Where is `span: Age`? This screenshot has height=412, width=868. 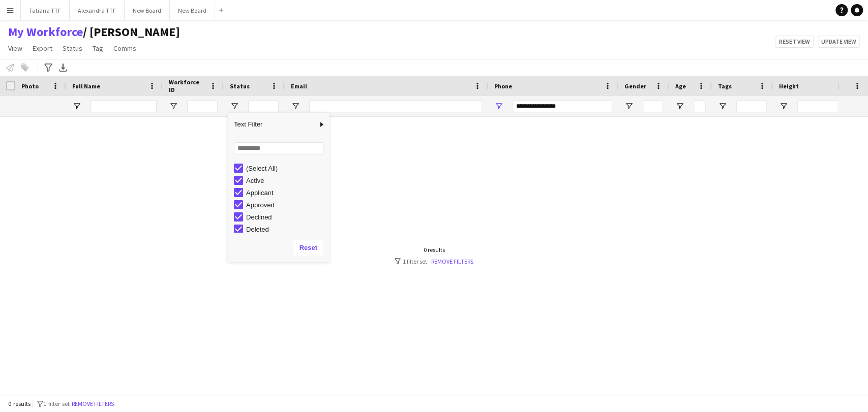
span: Age is located at coordinates (680, 86).